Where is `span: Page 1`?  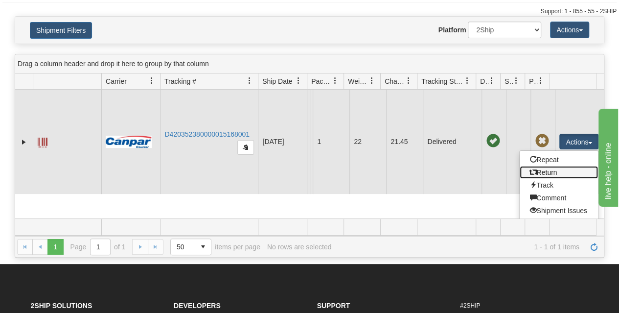 span: Page 1 is located at coordinates (55, 247).